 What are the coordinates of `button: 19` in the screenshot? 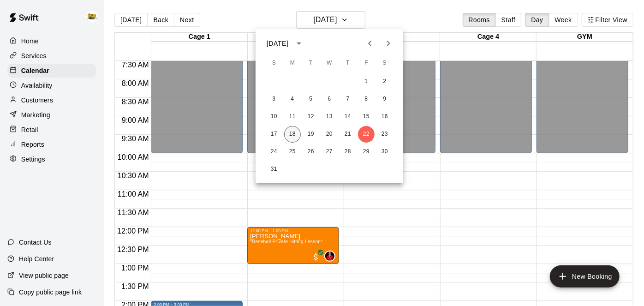 It's located at (311, 134).